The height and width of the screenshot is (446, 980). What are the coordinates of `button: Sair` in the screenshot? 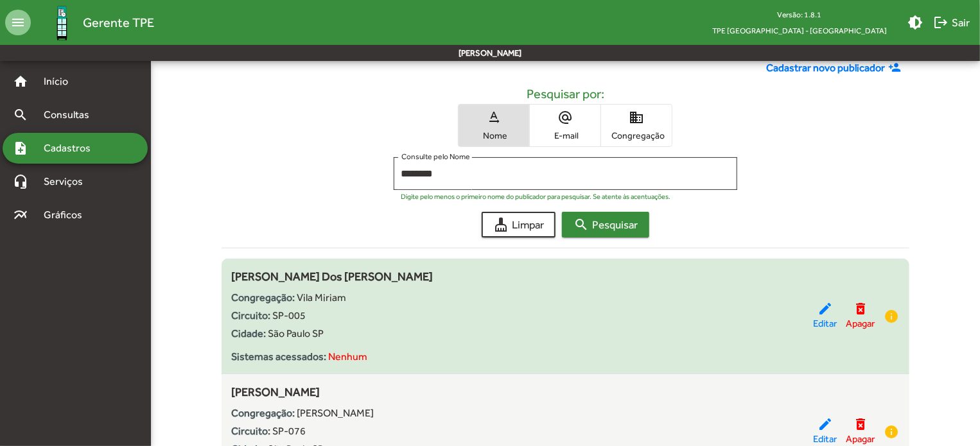 It's located at (951, 23).